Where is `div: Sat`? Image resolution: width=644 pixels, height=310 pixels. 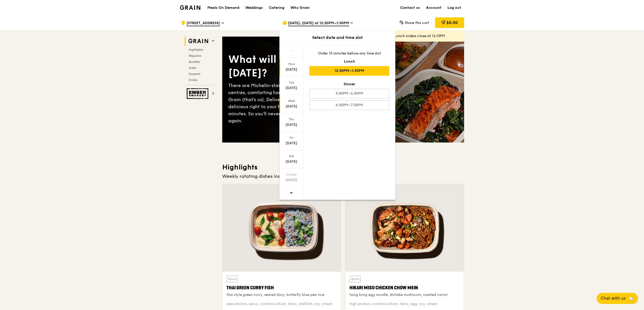 div: Sat is located at coordinates (291, 156).